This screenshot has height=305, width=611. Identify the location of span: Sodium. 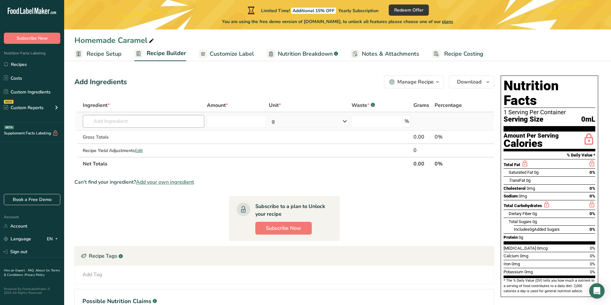
(510, 196).